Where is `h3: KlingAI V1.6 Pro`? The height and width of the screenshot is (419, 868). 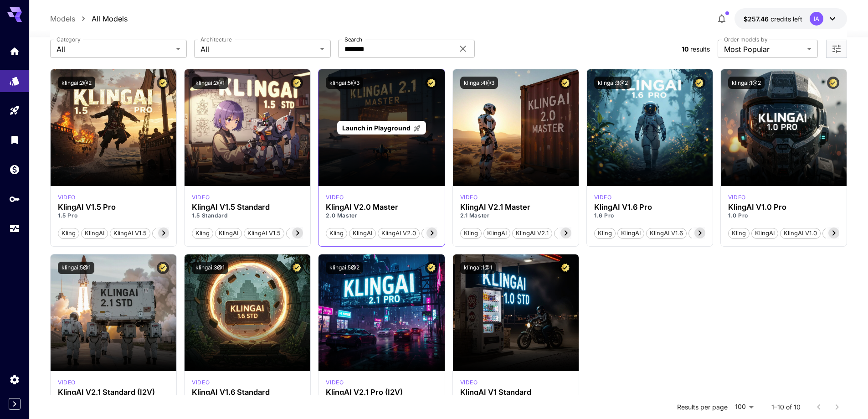
h3: KlingAI V1.6 Pro is located at coordinates (650, 207).